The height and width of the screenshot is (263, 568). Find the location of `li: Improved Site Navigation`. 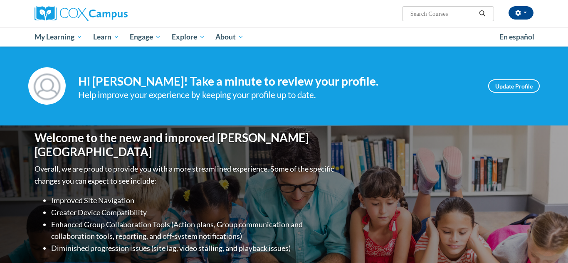

li: Improved Site Navigation is located at coordinates (193, 200).